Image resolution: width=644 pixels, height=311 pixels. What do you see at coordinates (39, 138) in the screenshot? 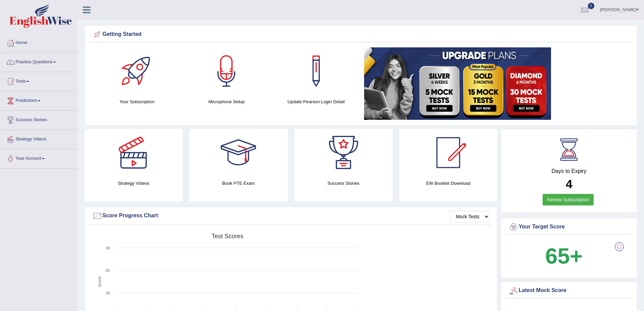
I see `a: Strategy Videos` at bounding box center [39, 138].